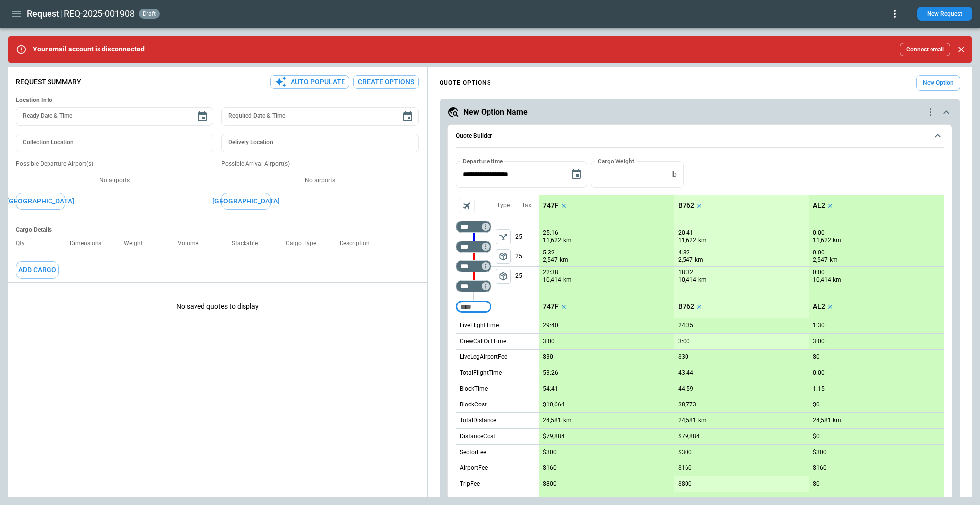  I want to click on p: Taxi, so click(528, 206).